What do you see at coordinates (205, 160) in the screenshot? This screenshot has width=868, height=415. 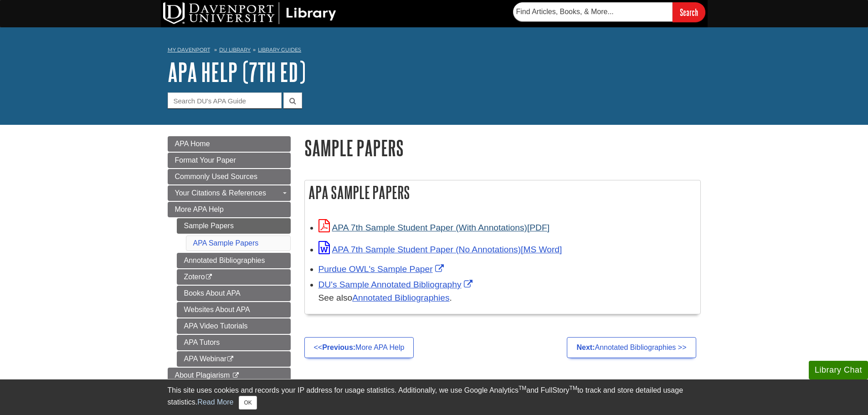 I see `span: Format Your Paper` at bounding box center [205, 160].